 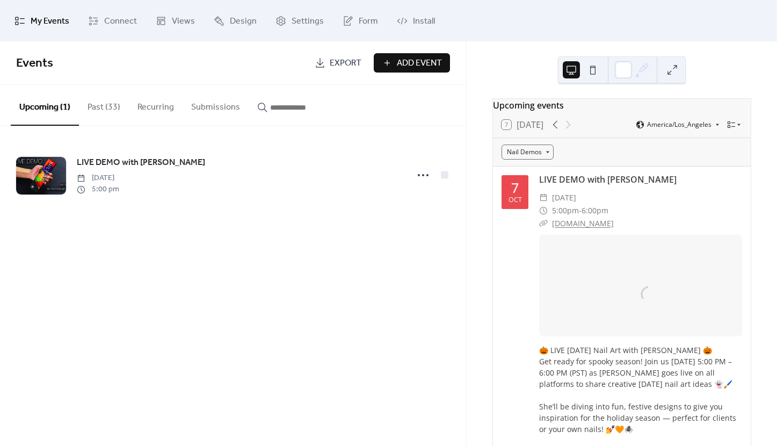 What do you see at coordinates (45, 105) in the screenshot?
I see `button: Upcoming (1)` at bounding box center [45, 105].